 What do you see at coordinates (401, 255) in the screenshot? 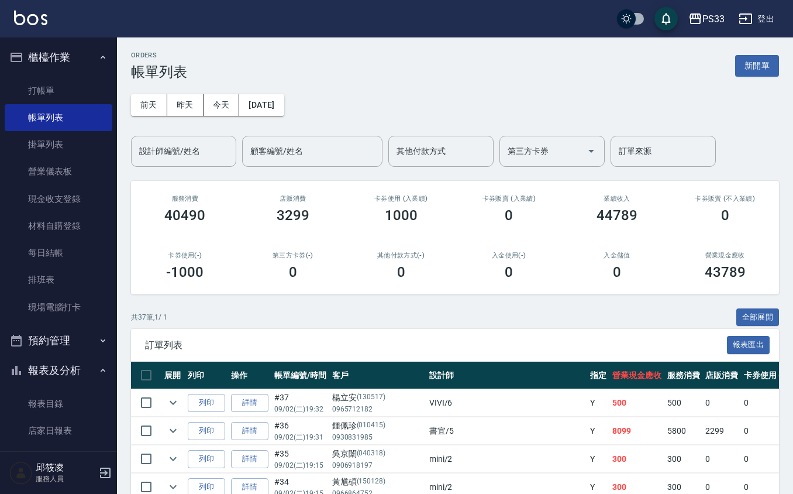
I see `h2: 其他付款方式(-)` at bounding box center [401, 255].